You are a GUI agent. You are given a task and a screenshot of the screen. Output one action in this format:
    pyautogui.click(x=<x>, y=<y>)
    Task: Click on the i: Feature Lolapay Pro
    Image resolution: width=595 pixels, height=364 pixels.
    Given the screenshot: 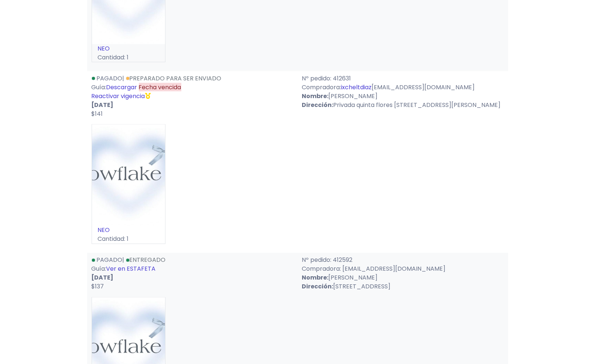 What is the action you would take?
    pyautogui.click(x=148, y=96)
    